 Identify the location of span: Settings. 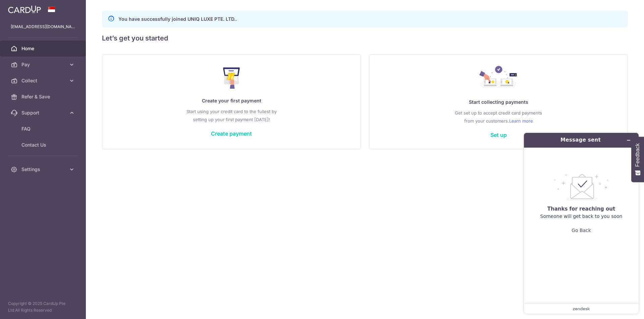
(44, 169).